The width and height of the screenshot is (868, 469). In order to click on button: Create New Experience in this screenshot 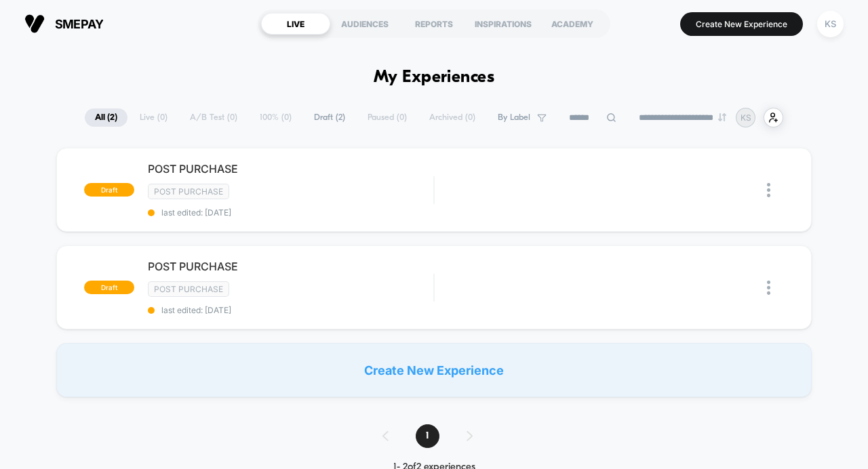, I will do `click(741, 23)`.